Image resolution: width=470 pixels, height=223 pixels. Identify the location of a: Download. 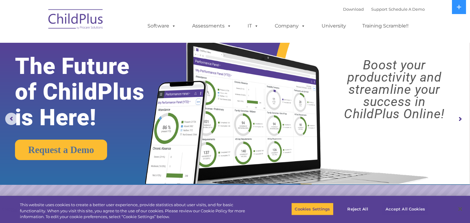
(354, 9).